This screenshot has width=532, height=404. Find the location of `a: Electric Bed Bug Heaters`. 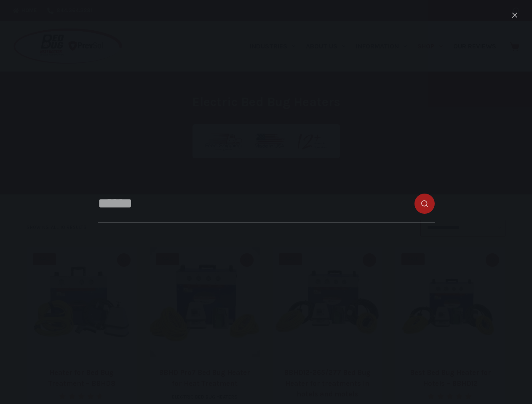

a: Electric Bed Bug Heaters is located at coordinates (205, 397).